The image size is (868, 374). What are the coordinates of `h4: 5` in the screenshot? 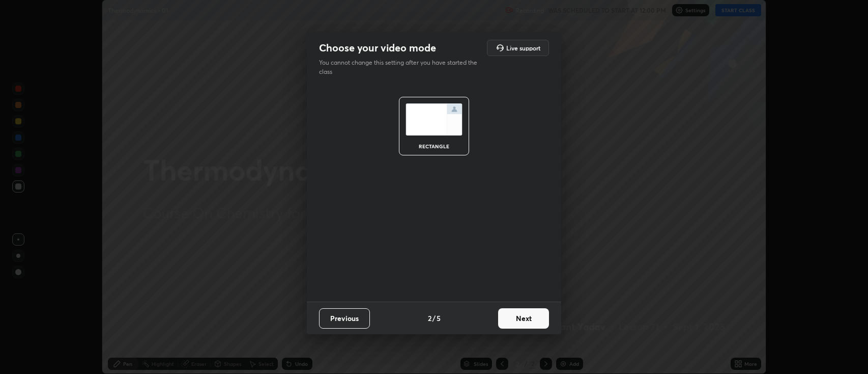 It's located at (438, 318).